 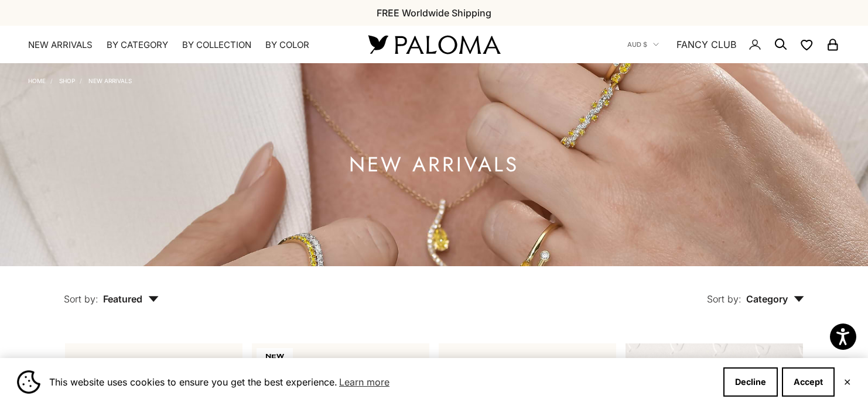 What do you see at coordinates (774, 300) in the screenshot?
I see `span: Category` at bounding box center [774, 300].